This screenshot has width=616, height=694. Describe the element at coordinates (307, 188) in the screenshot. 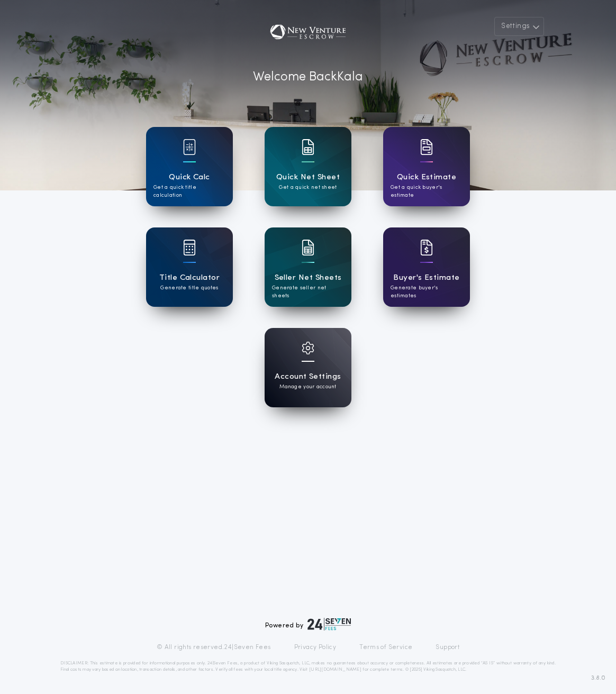

I see `p: Get a quick net sheet` at that location.